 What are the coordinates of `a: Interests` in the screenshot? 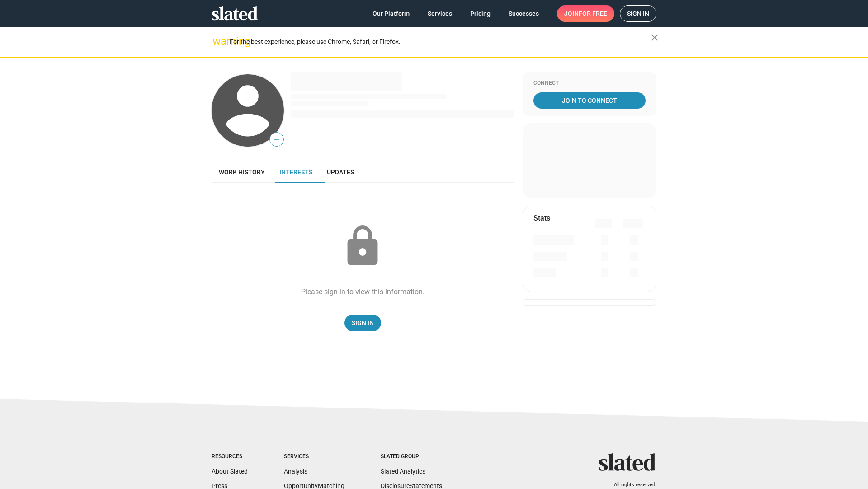 It's located at (295, 172).